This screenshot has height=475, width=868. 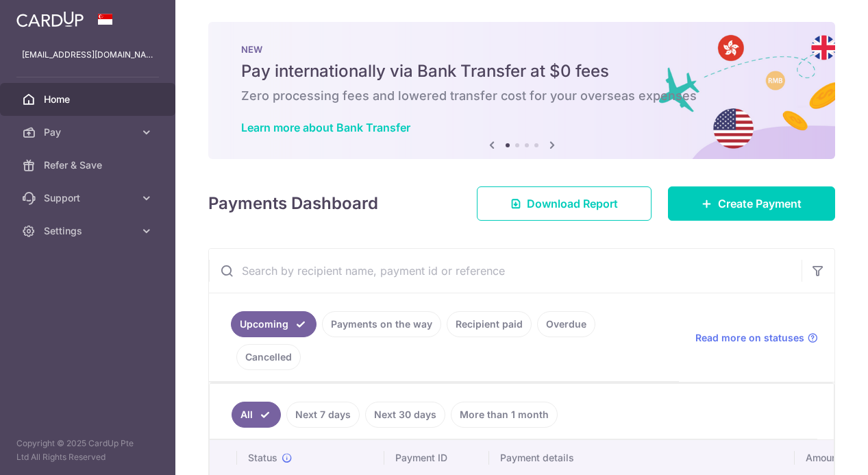 I want to click on span: Home, so click(x=89, y=99).